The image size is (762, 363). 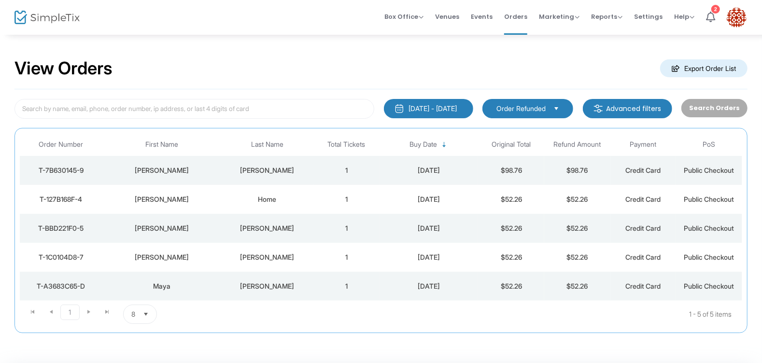 I want to click on div: T-BBD221F0-5, so click(x=61, y=228).